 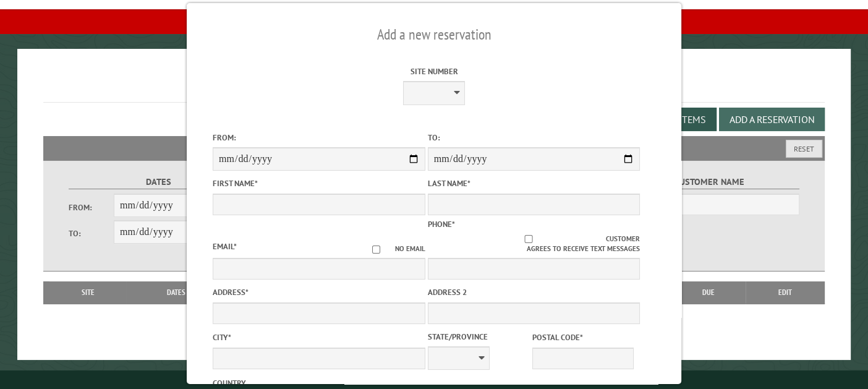 What do you see at coordinates (319, 338) in the screenshot?
I see `label: City` at bounding box center [319, 338].